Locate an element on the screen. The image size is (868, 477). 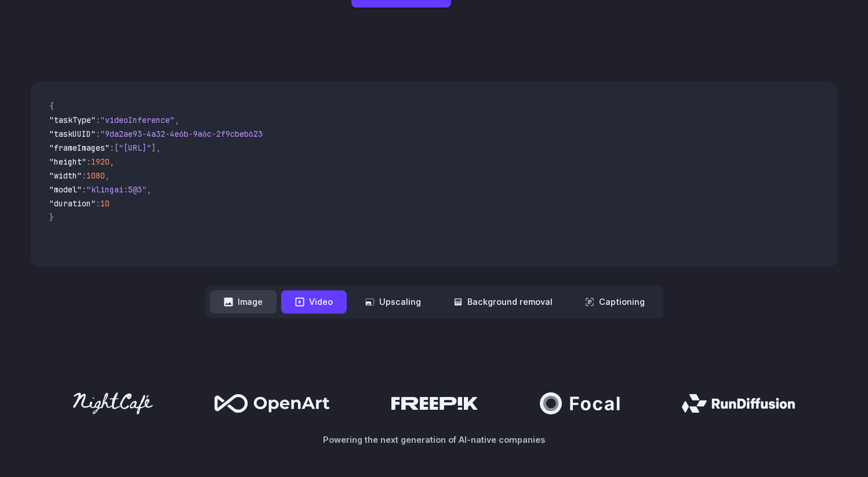
span: "duration" is located at coordinates (72, 204).